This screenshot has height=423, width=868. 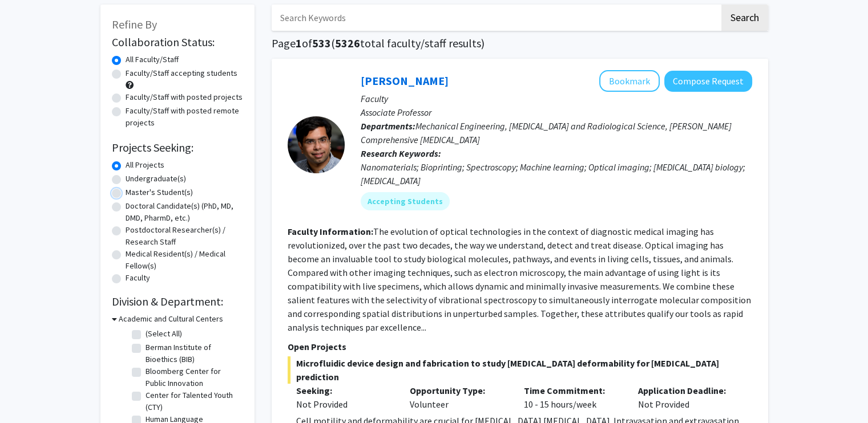 What do you see at coordinates (520, 43) in the screenshot?
I see `h1: Page of ( total faculty/staff results)` at bounding box center [520, 43].